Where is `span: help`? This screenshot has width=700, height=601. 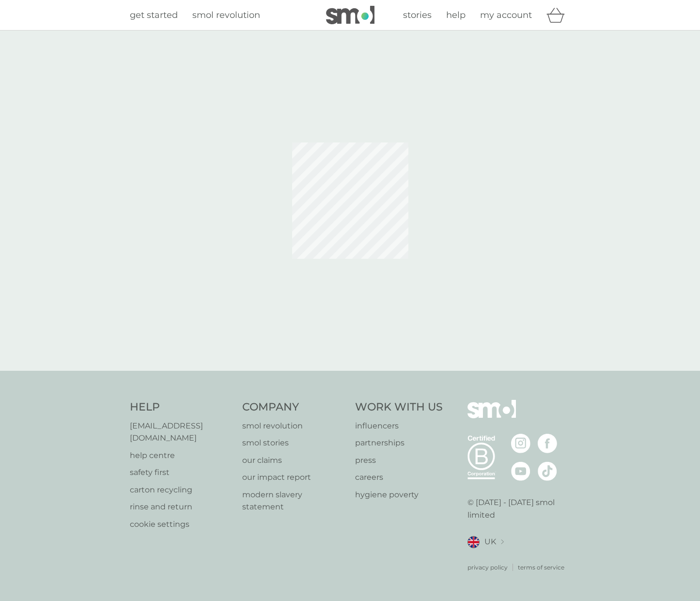
span: help is located at coordinates (456, 15).